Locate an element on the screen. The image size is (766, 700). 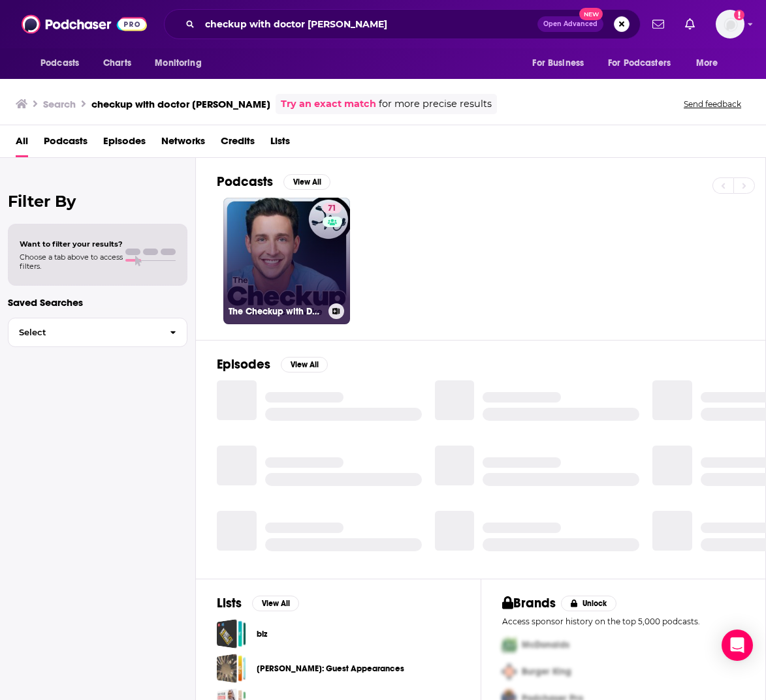
a: Credits is located at coordinates (238, 144).